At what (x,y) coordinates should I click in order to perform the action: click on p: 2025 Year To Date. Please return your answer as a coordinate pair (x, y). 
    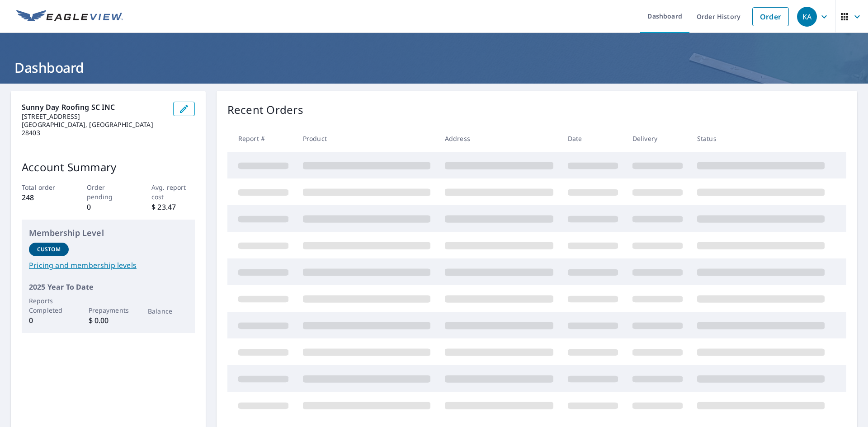
    Looking at the image, I should click on (108, 287).